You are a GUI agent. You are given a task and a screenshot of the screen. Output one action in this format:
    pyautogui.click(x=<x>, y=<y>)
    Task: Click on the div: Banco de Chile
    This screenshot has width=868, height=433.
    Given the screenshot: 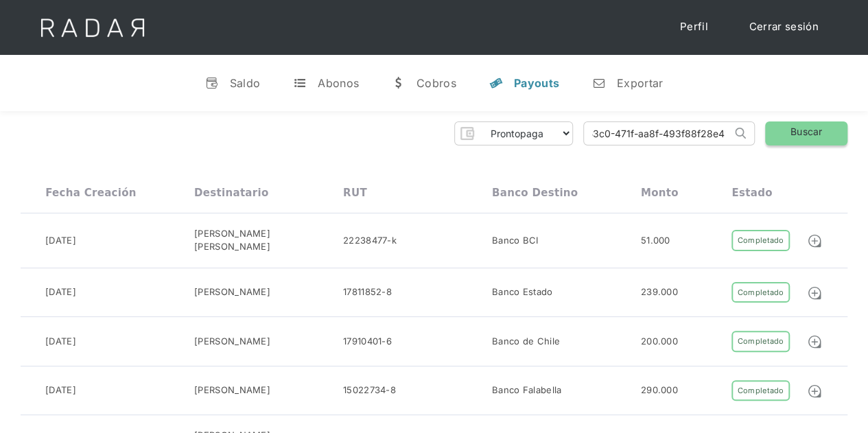 What is the action you would take?
    pyautogui.click(x=525, y=342)
    